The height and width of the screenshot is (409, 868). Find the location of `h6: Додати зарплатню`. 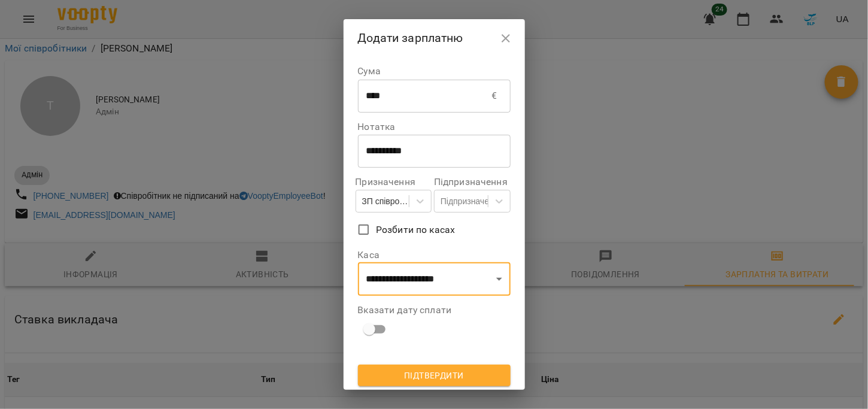

h6: Додати зарплатню is located at coordinates (434, 38).